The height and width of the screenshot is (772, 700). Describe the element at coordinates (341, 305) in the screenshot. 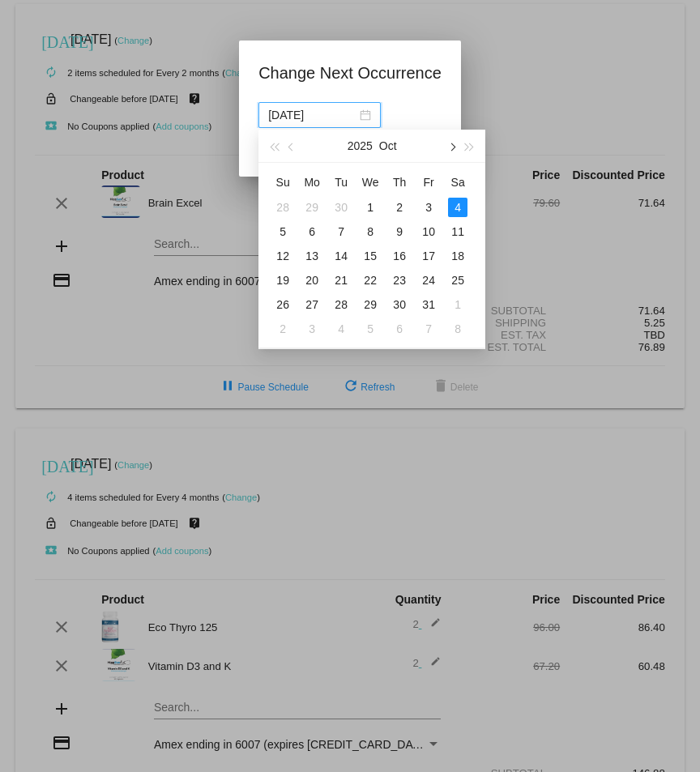

I see `td: 10/28/2025` at that location.